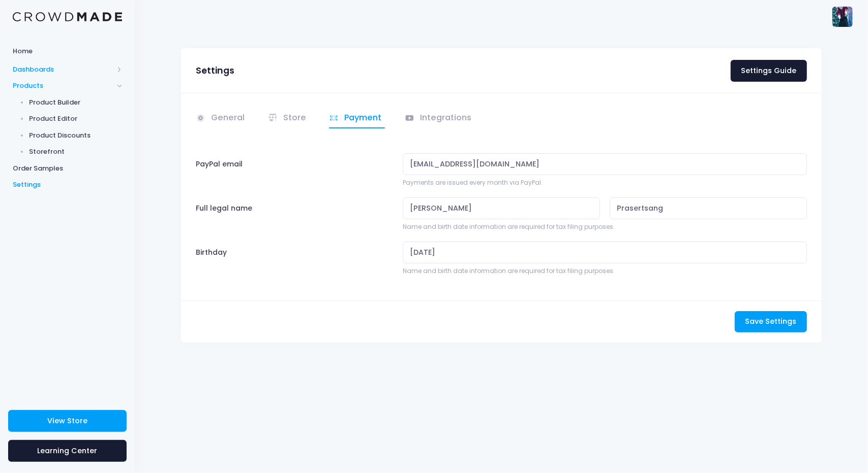  What do you see at coordinates (289, 118) in the screenshot?
I see `a: Store` at bounding box center [289, 118].